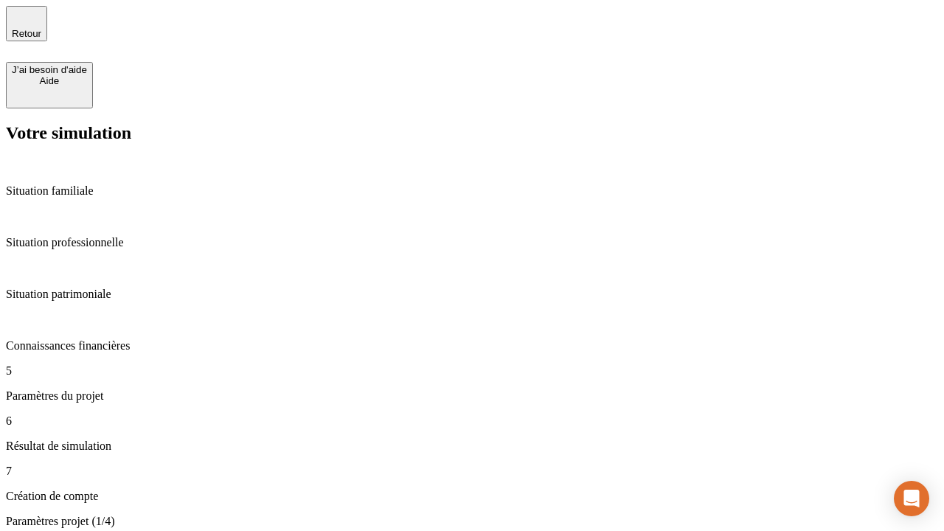 This screenshot has width=944, height=531. I want to click on div: J’ai besoin d'aide, so click(49, 69).